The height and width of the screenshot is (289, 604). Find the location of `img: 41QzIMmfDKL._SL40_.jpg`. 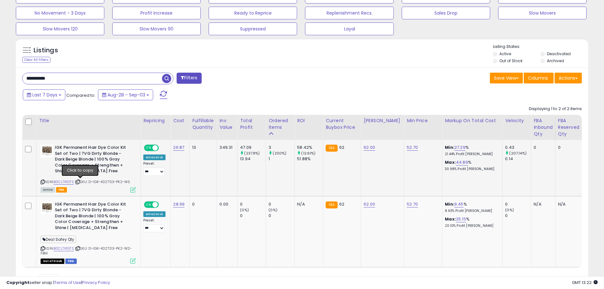

img: 41QzIMmfDKL._SL40_.jpg is located at coordinates (47, 208).